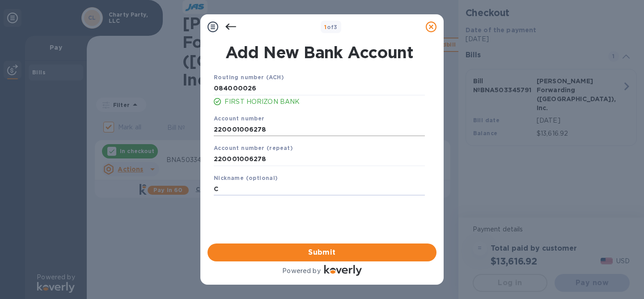  What do you see at coordinates (325, 27) in the screenshot?
I see `span: 1` at bounding box center [325, 27].